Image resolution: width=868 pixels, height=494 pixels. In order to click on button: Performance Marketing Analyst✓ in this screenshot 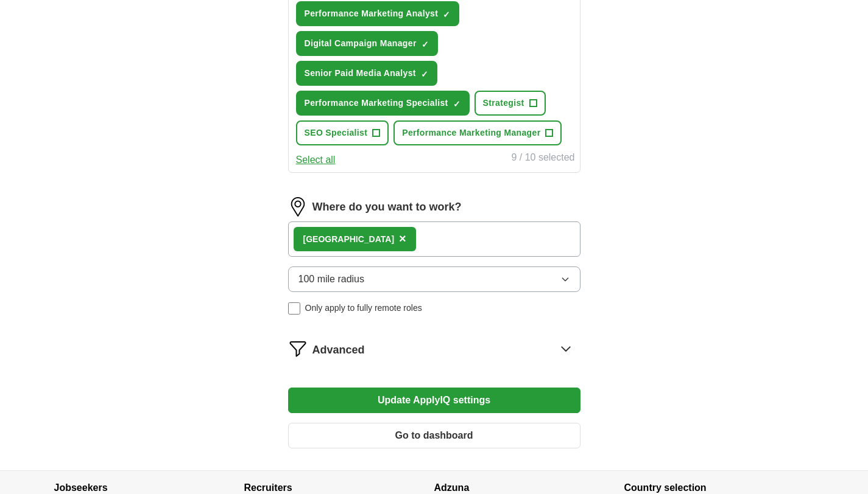, I will do `click(378, 13)`.